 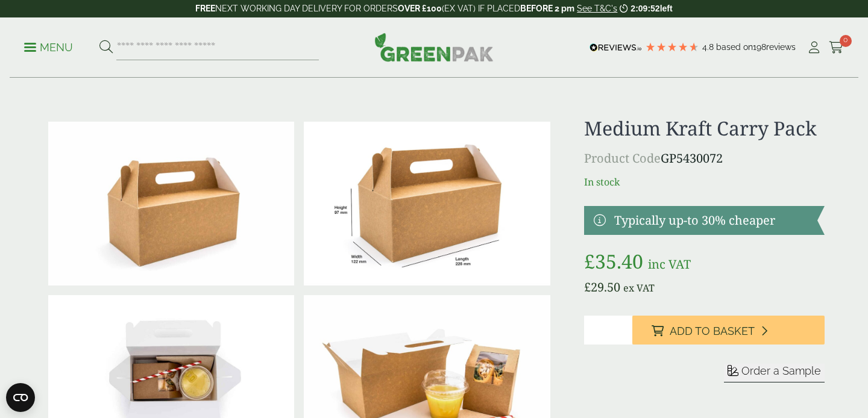 I want to click on strong: FREE, so click(x=205, y=8).